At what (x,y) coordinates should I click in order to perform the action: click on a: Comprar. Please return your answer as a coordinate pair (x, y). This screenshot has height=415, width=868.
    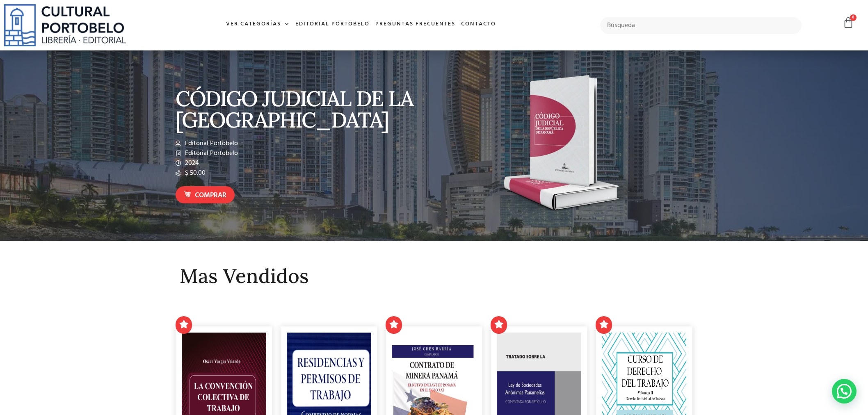
    Looking at the image, I should click on (205, 195).